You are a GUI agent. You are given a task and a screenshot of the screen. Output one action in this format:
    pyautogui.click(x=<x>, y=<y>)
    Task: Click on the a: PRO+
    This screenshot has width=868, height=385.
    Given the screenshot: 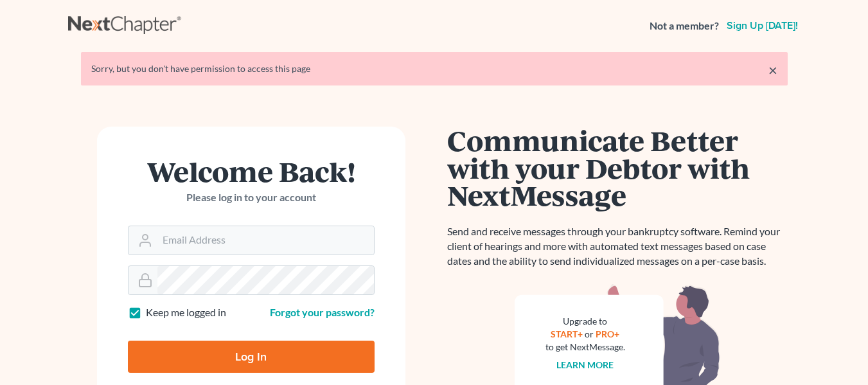 What is the action you would take?
    pyautogui.click(x=607, y=333)
    